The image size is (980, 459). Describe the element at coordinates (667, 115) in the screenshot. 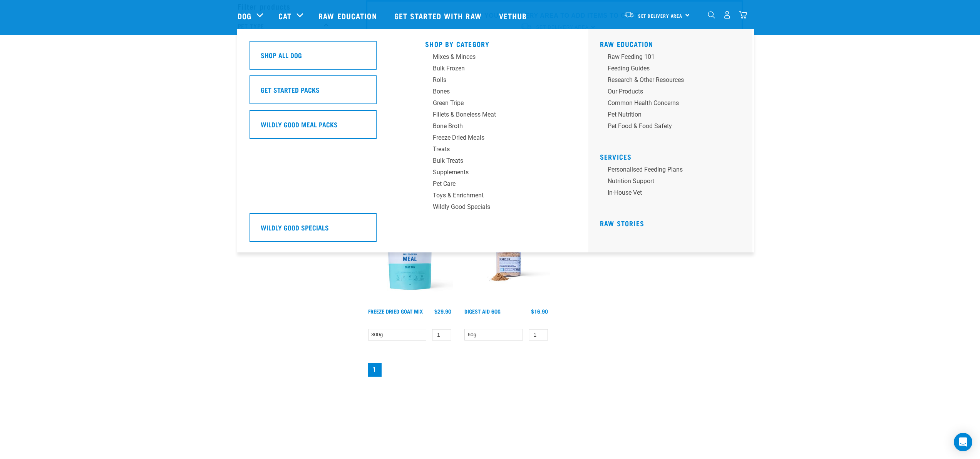

I see `div: Pet Nutrition` at that location.